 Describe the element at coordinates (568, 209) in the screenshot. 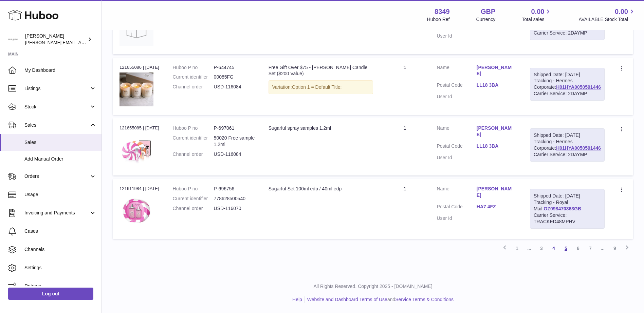

I see `div: Tracking - Royal Mail:` at that location.